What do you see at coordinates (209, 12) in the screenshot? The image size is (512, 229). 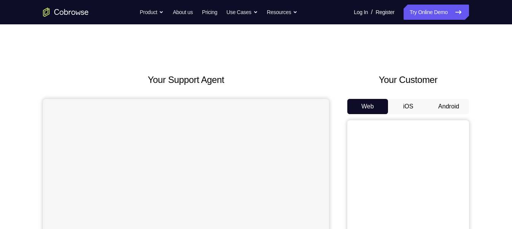 I see `a: Pricing` at bounding box center [209, 12].